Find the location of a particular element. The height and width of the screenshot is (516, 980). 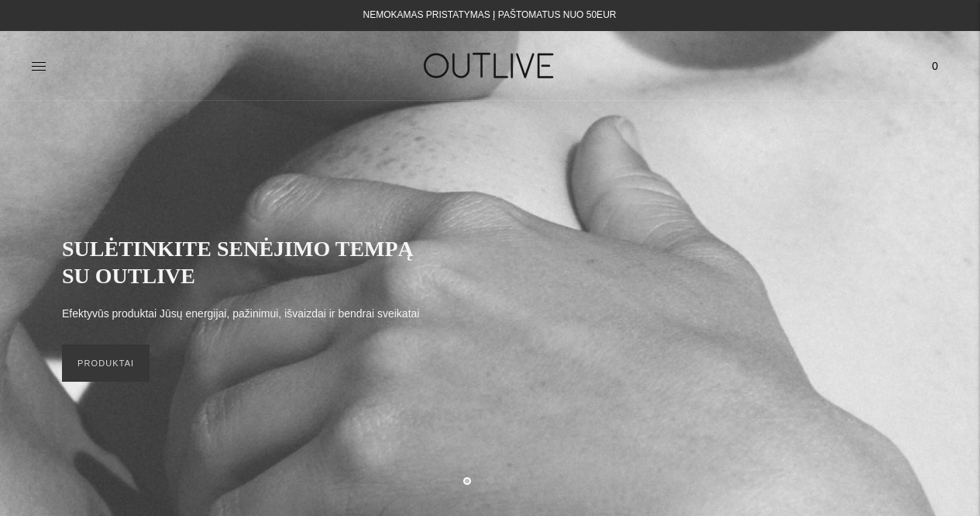

h2: SULĖTINKITE SENĖJIMO TEMPĄ SU OUTLIVE is located at coordinates (248, 262).